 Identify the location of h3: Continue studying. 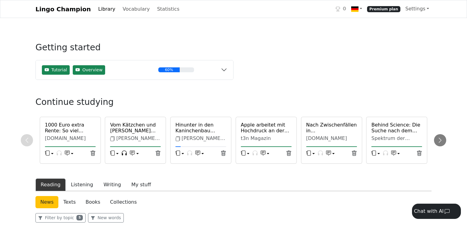
(142, 102).